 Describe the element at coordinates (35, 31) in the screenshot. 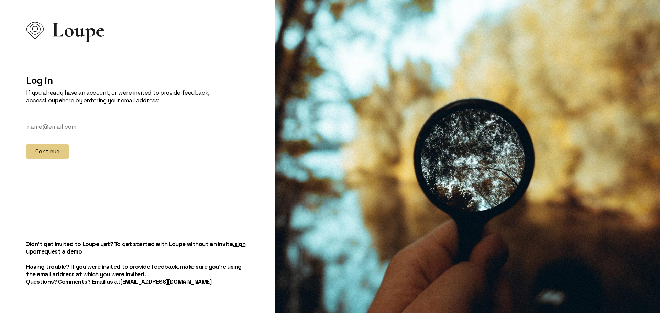

I see `img: Loupe Logo` at that location.